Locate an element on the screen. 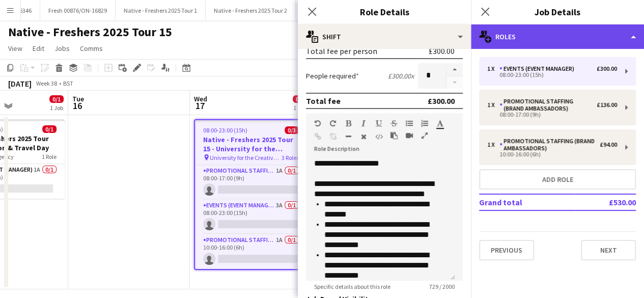 This screenshot has width=644, height=298. button: Ordered List is located at coordinates (425, 123).